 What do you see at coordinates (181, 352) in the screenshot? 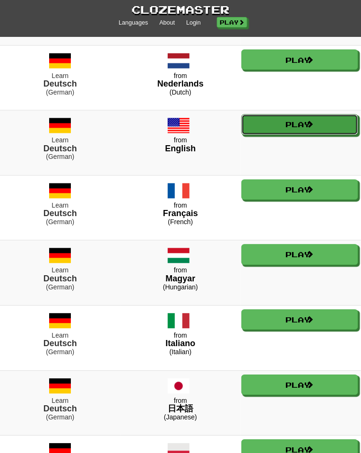
I see `span: (Italian)` at bounding box center [181, 352].